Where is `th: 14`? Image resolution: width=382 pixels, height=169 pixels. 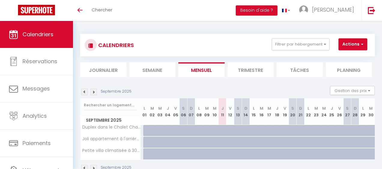 th: 14 is located at coordinates (246, 112).